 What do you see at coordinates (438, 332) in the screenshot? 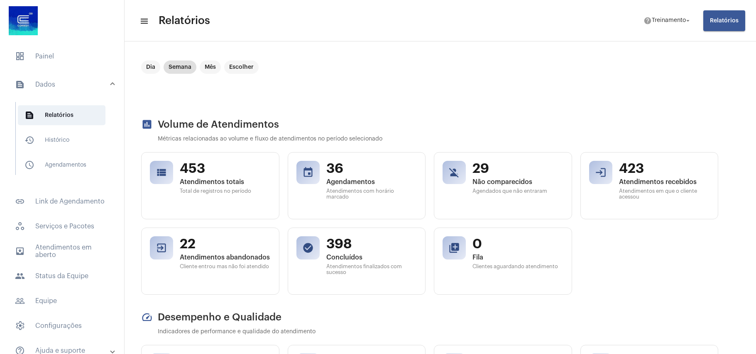
I see `p: Indicadores de performance e qualidade do atendimento` at bounding box center [438, 332].